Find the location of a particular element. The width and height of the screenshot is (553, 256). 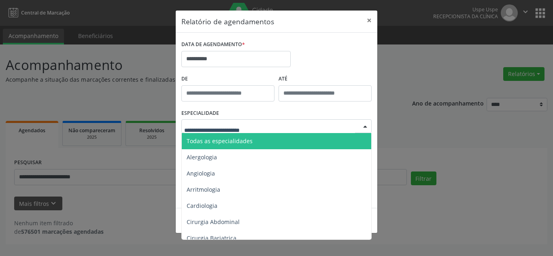

span: Alergologia is located at coordinates (201, 157).